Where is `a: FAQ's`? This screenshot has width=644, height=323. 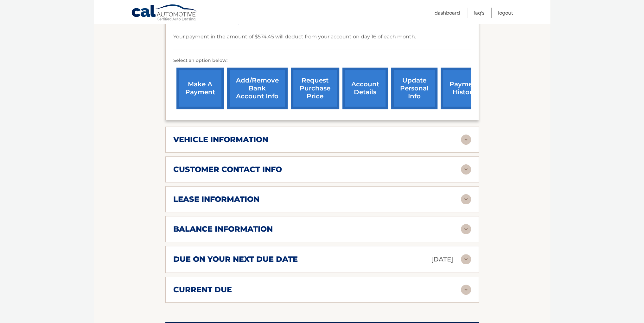
a: FAQ's is located at coordinates (479, 13).